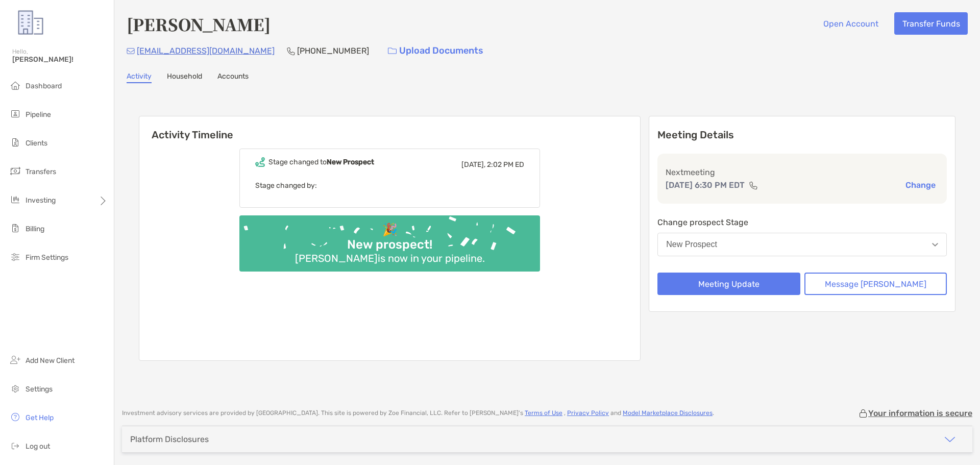  Describe the element at coordinates (15, 114) in the screenshot. I see `img: pipeline icon` at that location.